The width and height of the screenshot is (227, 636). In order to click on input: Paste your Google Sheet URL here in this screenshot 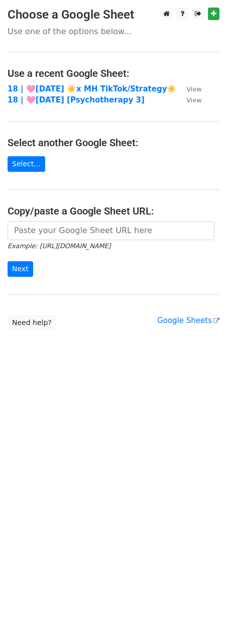, I will do `click(111, 230)`.